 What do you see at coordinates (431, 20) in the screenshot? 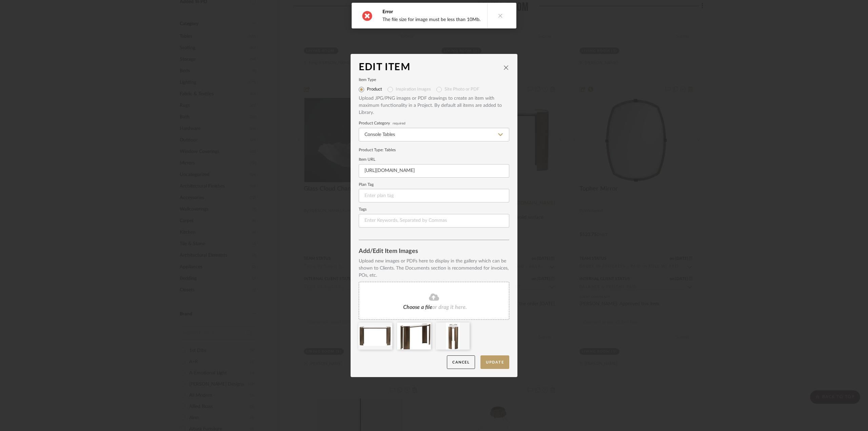
I see `div: The file size for image must be less than 10Mb.` at bounding box center [431, 20].